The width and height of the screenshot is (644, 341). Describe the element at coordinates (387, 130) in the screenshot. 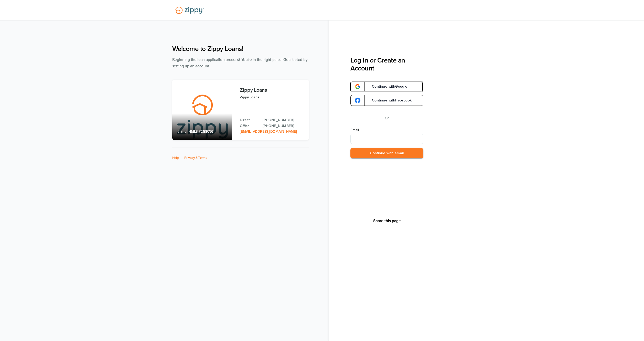

I see `label: Email` at that location.